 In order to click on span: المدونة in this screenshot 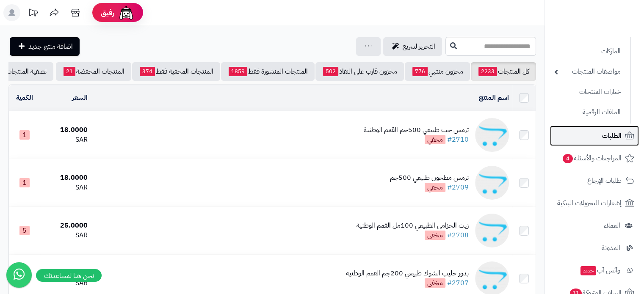, I will do `click(611, 248)`.